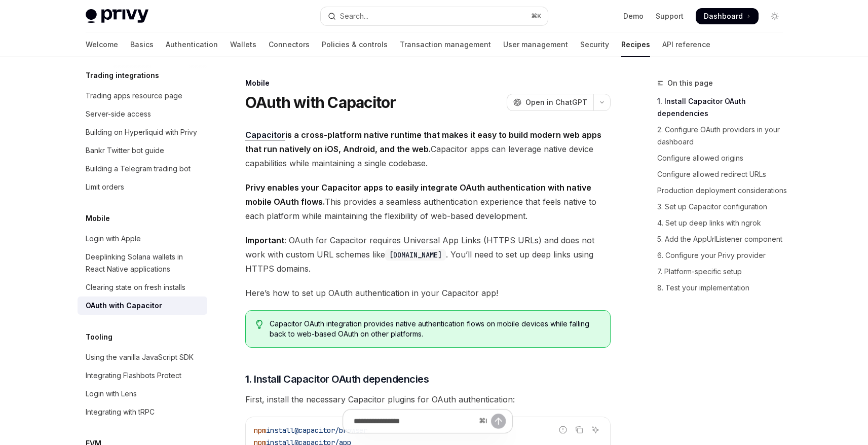 This screenshot has width=868, height=445. I want to click on a: 6. Configure your Privy provider, so click(724, 255).